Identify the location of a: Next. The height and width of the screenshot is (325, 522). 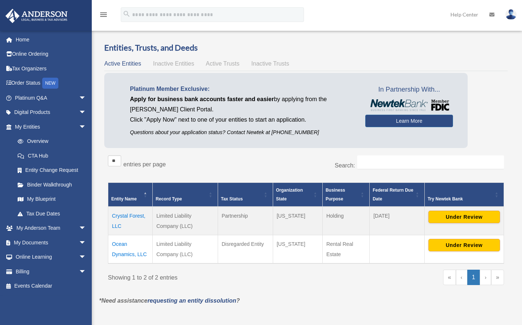
(485, 278).